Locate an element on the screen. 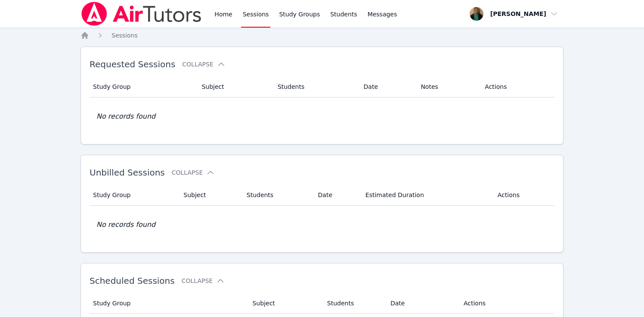 The image size is (644, 317). th: Notes is located at coordinates (447, 87).